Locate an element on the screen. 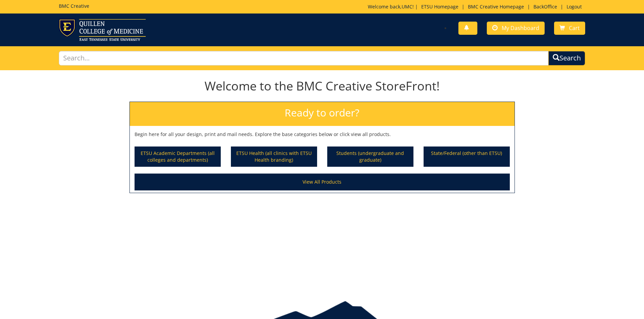 The image size is (644, 319). p: Welcome back, ! | | | | is located at coordinates (476, 7).